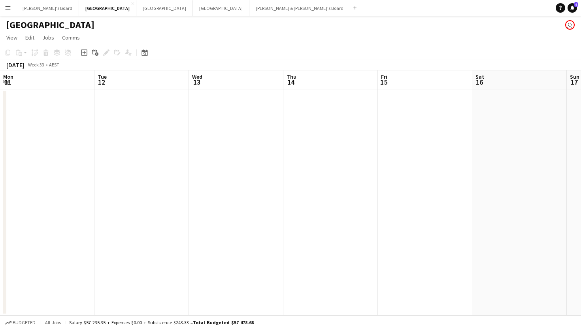  I want to click on span: 15, so click(383, 82).